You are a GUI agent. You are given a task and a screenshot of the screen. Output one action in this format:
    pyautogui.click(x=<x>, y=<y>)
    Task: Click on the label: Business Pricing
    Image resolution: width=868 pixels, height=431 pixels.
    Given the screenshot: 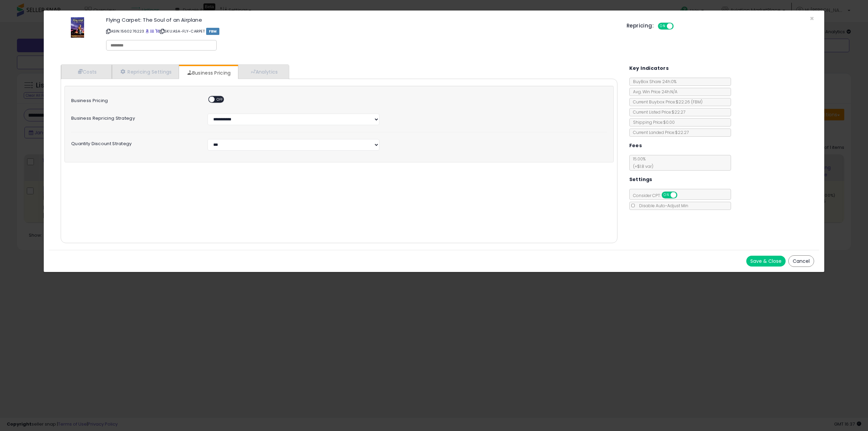 What is the action you would take?
    pyautogui.click(x=134, y=100)
    